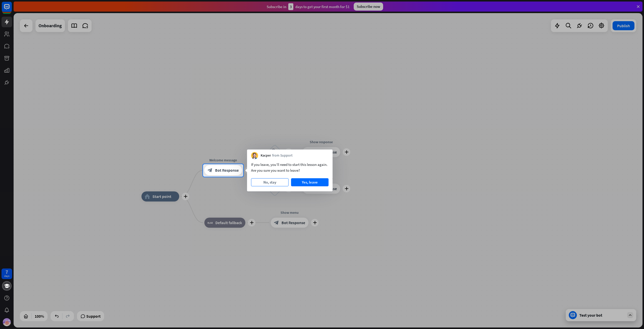 This screenshot has width=644, height=329. What do you see at coordinates (282, 156) in the screenshot?
I see `span: from Support` at bounding box center [282, 156].